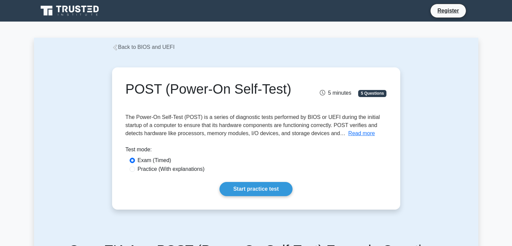 This screenshot has height=246, width=512. What do you see at coordinates (256, 151) in the screenshot?
I see `div: Test mode:` at bounding box center [256, 151].